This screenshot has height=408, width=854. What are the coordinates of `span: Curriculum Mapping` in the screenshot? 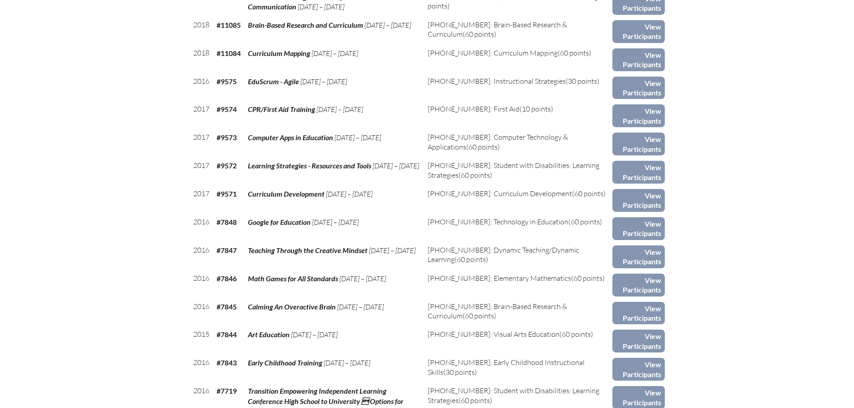 It's located at (279, 53).